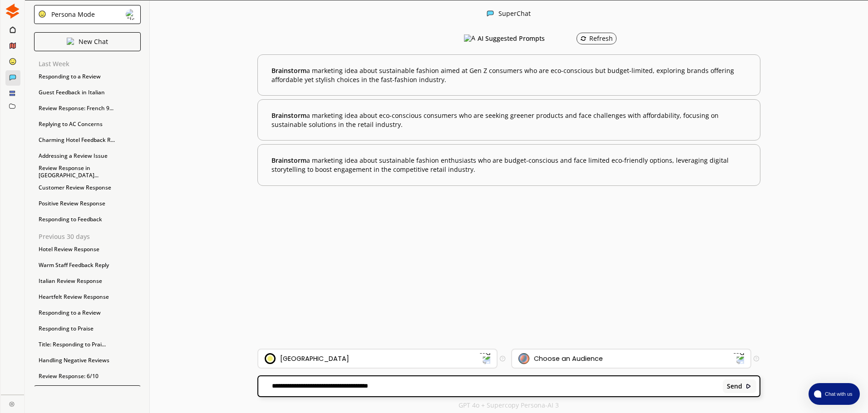  Describe the element at coordinates (87, 219) in the screenshot. I see `div: Responding to Feedback` at that location.